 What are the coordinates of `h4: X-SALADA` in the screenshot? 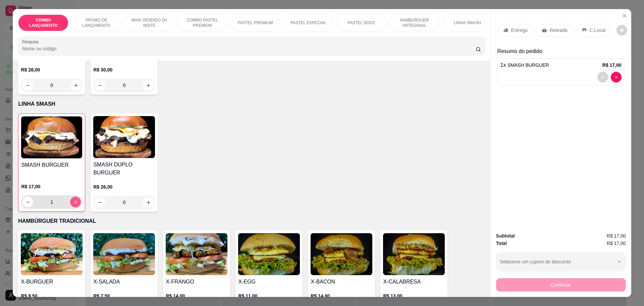 It's located at (124, 282).